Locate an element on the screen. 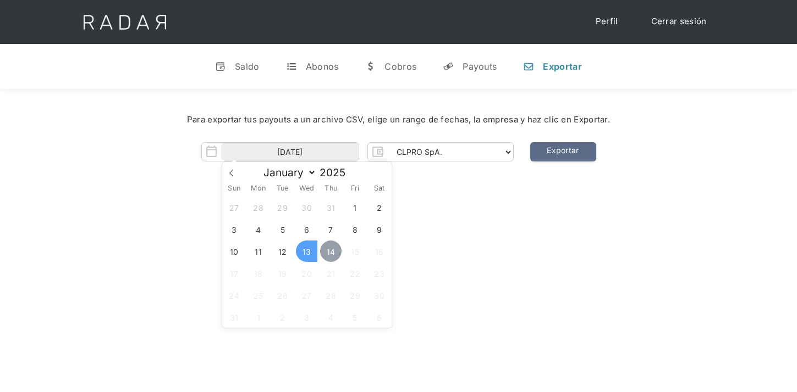 Image resolution: width=797 pixels, height=392 pixels. span: Thu is located at coordinates (331, 189).